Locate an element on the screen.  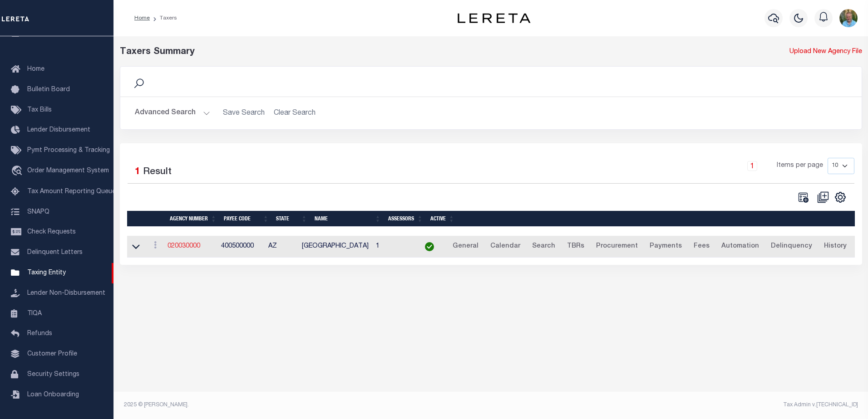
span: Lender Non-Disbursement is located at coordinates (66, 294).